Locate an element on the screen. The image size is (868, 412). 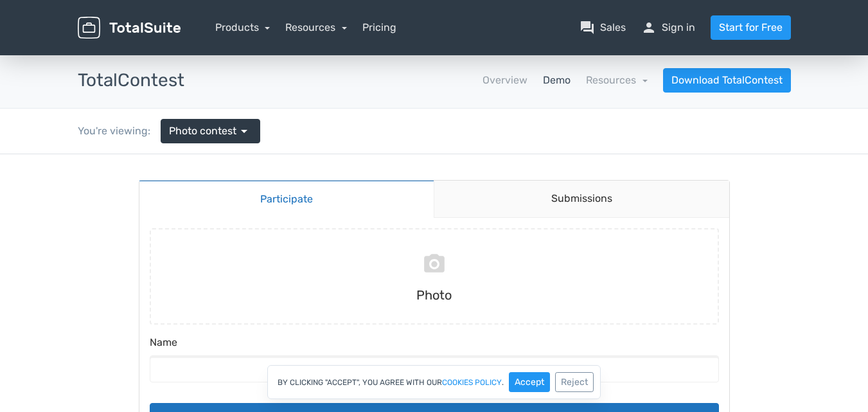
span: person is located at coordinates (649, 28).